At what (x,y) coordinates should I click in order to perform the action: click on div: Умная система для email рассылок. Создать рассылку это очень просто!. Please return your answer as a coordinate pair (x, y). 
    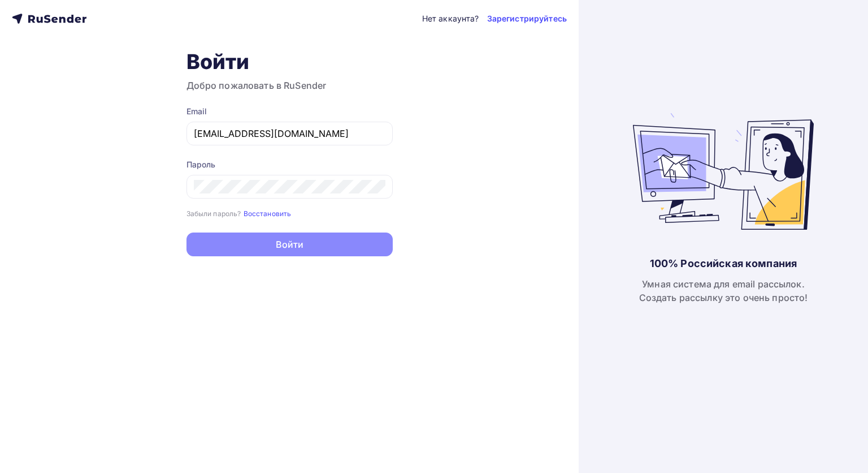
    Looking at the image, I should click on (723, 291).